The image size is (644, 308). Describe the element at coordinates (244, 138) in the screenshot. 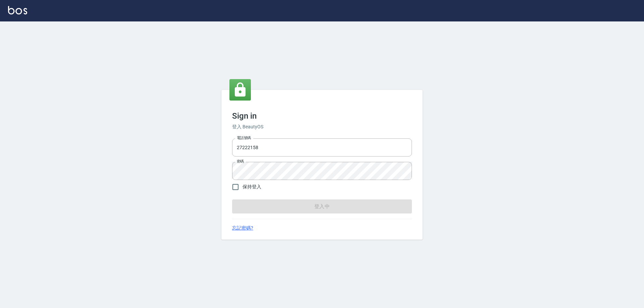

I see `label: 電話號碼` at that location.